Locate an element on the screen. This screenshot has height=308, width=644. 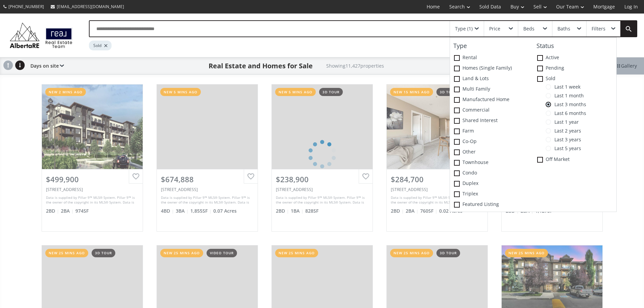
label: Active is located at coordinates (575, 58).